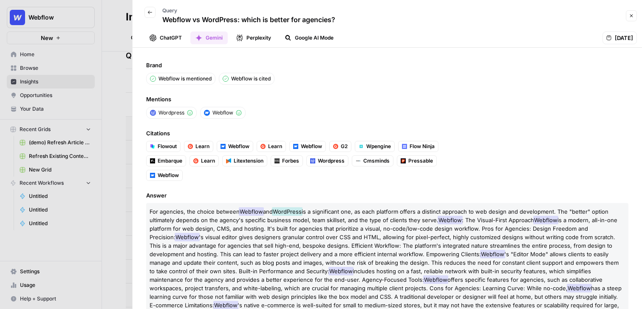 This screenshot has width=642, height=309. What do you see at coordinates (195, 211) in the screenshot?
I see `span: For agencies, the choice between` at bounding box center [195, 211].